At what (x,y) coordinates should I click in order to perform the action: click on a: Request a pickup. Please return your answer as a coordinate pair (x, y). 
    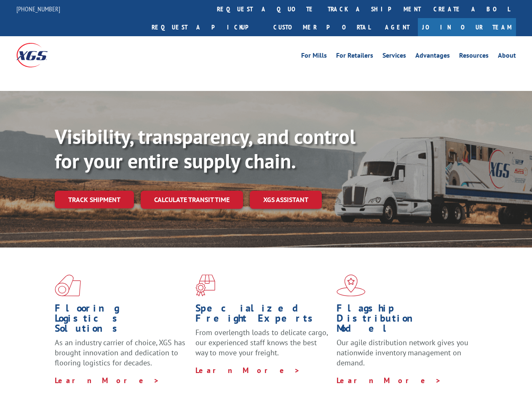
    Looking at the image, I should click on (206, 27).